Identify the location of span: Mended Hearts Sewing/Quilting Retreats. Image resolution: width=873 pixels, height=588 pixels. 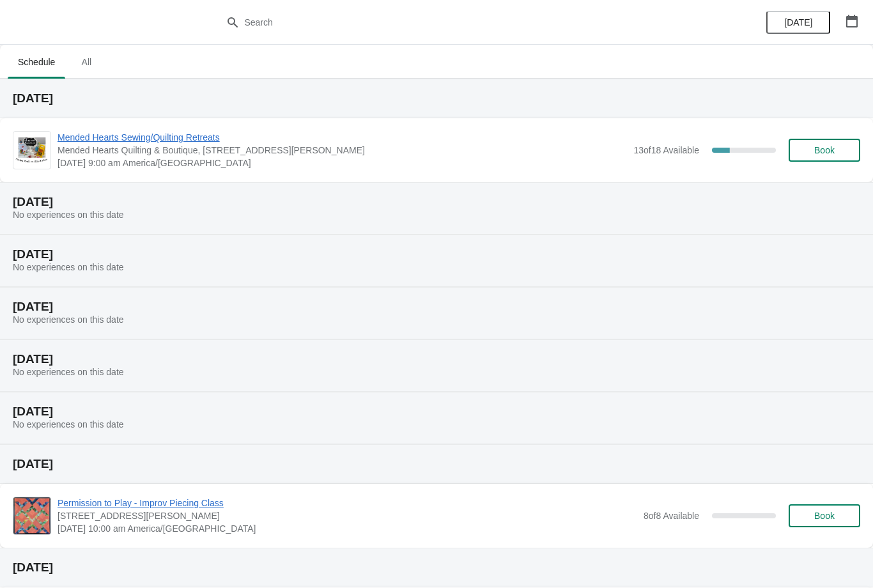
(342, 137).